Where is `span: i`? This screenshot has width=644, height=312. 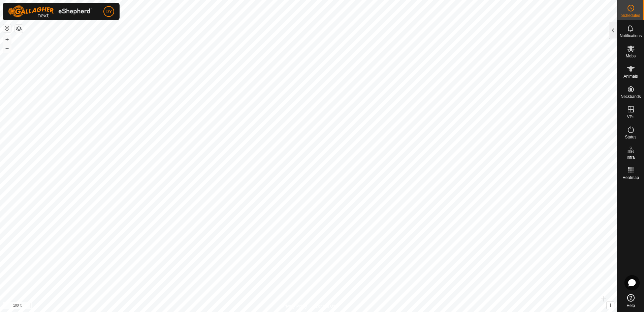 span: i is located at coordinates (610, 305).